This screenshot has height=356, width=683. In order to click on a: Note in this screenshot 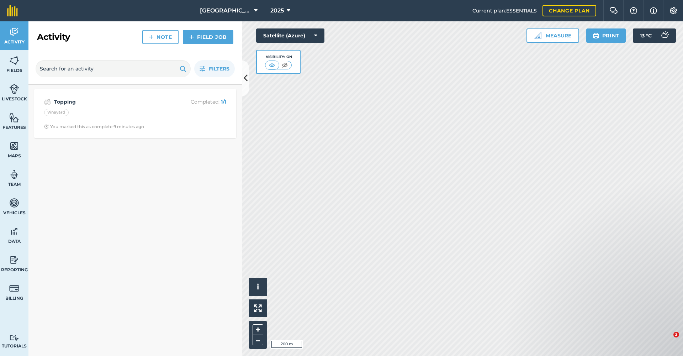, I will do `click(160, 37)`.